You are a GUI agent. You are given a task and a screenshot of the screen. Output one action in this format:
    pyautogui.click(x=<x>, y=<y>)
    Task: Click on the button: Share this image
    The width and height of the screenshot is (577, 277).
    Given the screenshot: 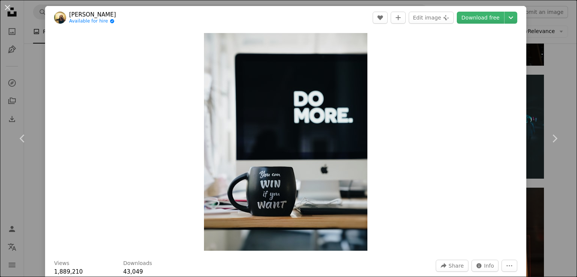 What is the action you would take?
    pyautogui.click(x=452, y=266)
    